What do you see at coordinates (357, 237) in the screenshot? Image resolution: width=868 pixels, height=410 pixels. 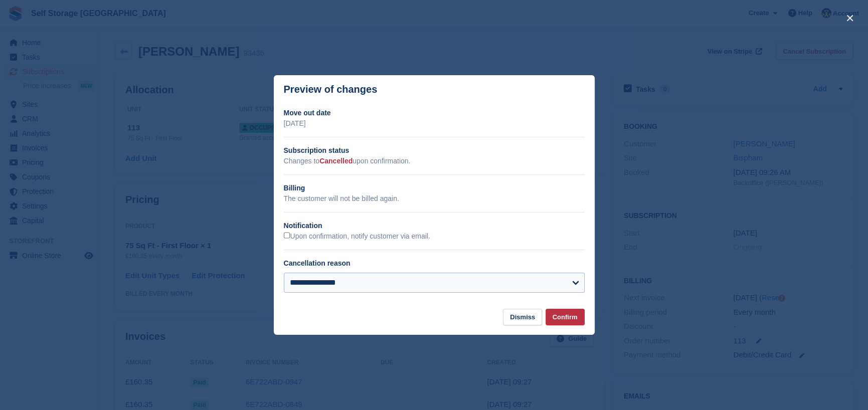 I see `label: Upon confirmation, notify customer via email.` at bounding box center [357, 237].